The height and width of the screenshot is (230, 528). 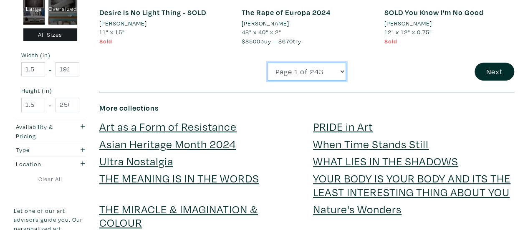 What do you see at coordinates (50, 91) in the screenshot?
I see `small: Height (in)` at bounding box center [50, 91].